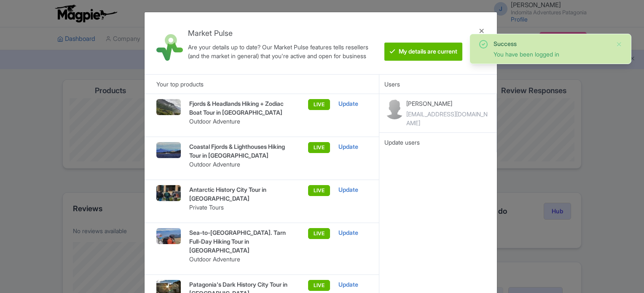  What do you see at coordinates (168, 150) in the screenshot?
I see `img: cool_wespsz.jpg` at bounding box center [168, 150].